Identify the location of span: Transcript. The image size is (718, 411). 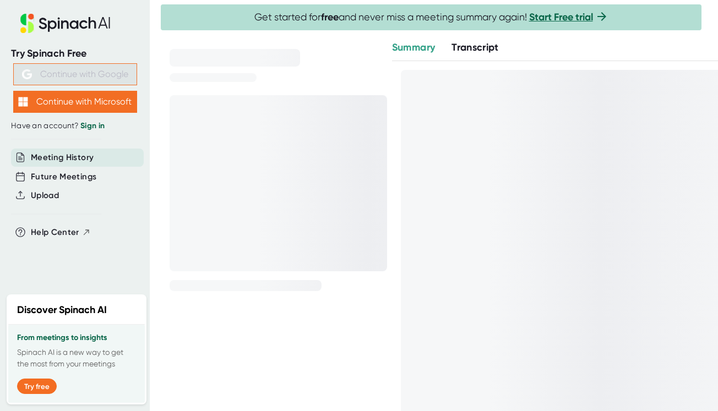
(475, 47).